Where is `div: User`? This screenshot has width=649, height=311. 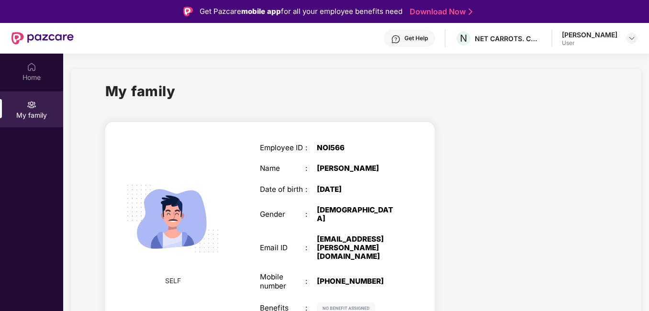
div: User is located at coordinates (590, 43).